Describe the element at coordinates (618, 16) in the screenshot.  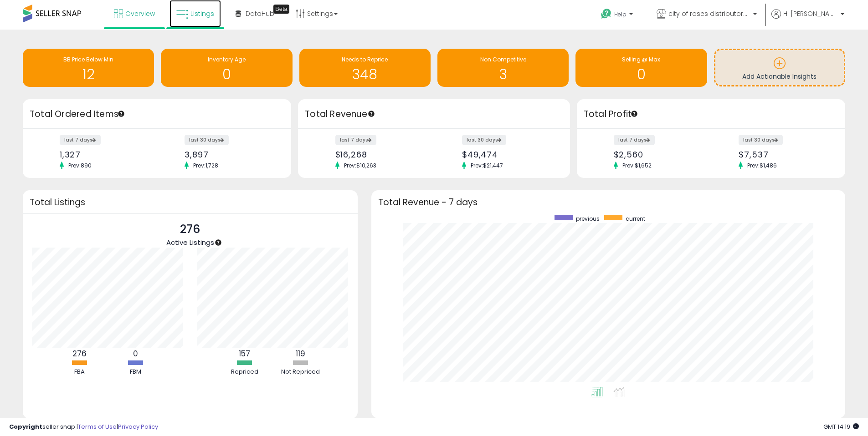
I see `a: Help` at that location.